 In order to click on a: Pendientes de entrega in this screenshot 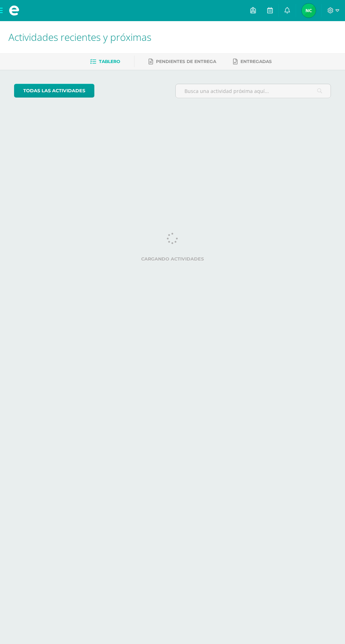, I will do `click(183, 61)`.